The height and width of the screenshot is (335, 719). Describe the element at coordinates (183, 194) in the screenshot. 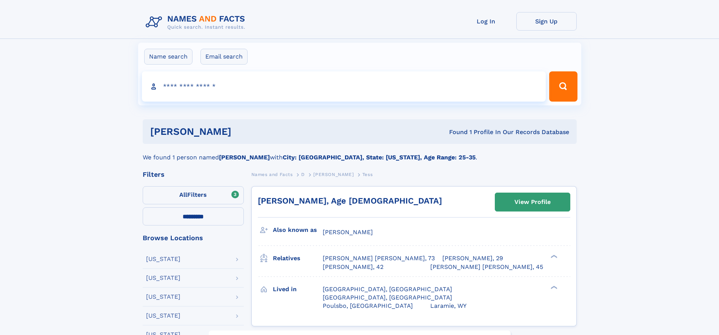

I see `span: All` at that location.